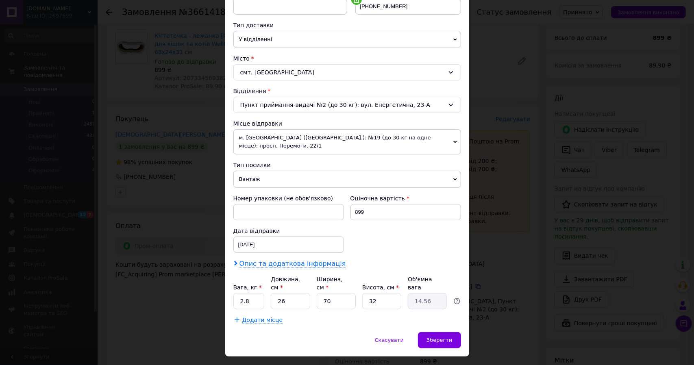 The image size is (694, 365). What do you see at coordinates (406, 198) in the screenshot?
I see `div: Оціночна вартість` at bounding box center [406, 198].